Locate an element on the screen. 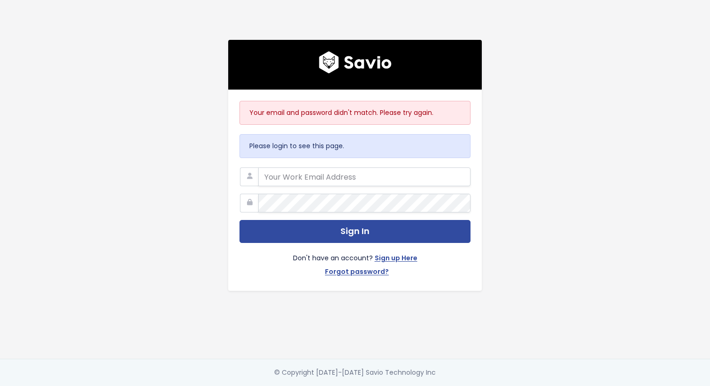 The height and width of the screenshot is (386, 710). input: Your Work Email Address is located at coordinates (364, 177).